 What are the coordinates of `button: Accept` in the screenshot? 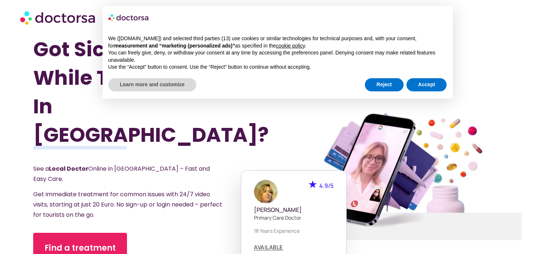 It's located at (427, 85).